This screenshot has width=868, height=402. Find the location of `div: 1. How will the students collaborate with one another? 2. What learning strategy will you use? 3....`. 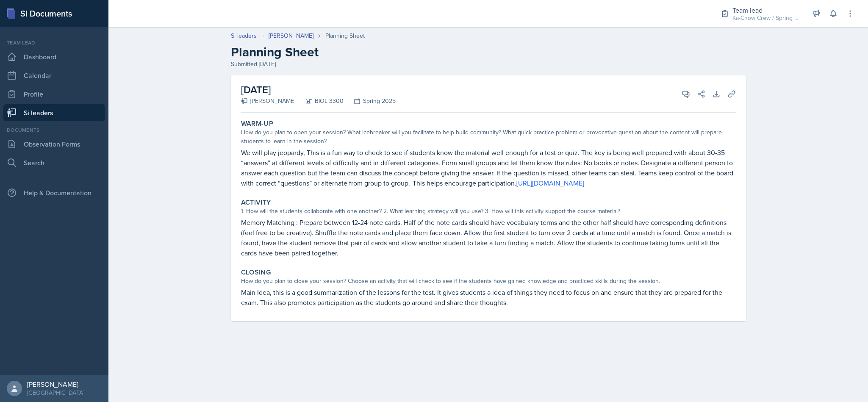

div: 1. How will the students collaborate with one another? 2. What learning strategy will you use? 3.... is located at coordinates (489, 211).